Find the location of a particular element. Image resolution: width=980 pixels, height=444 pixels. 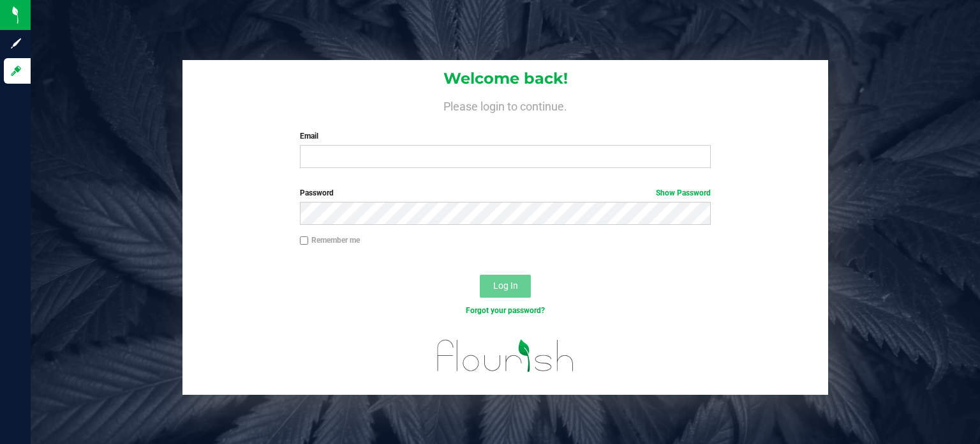

input: Remember me is located at coordinates (304, 241).